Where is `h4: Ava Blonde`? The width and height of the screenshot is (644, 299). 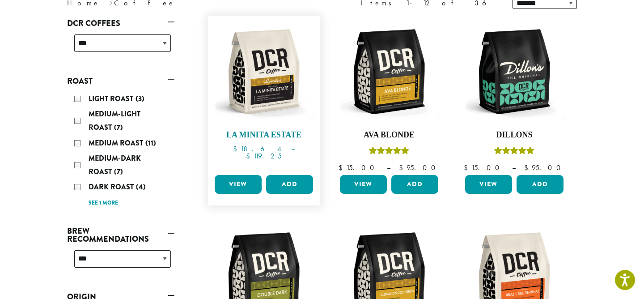
h4: Ava Blonde is located at coordinates (390, 135).